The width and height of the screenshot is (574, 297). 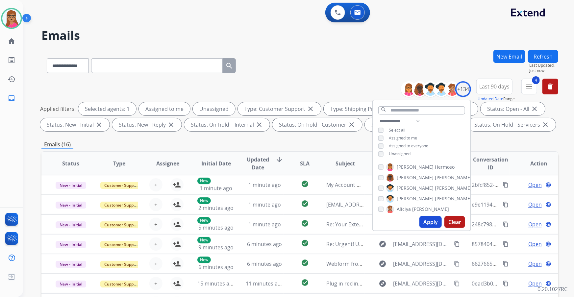 What do you see at coordinates (543, 56) in the screenshot?
I see `button: Refresh` at bounding box center [543, 56].